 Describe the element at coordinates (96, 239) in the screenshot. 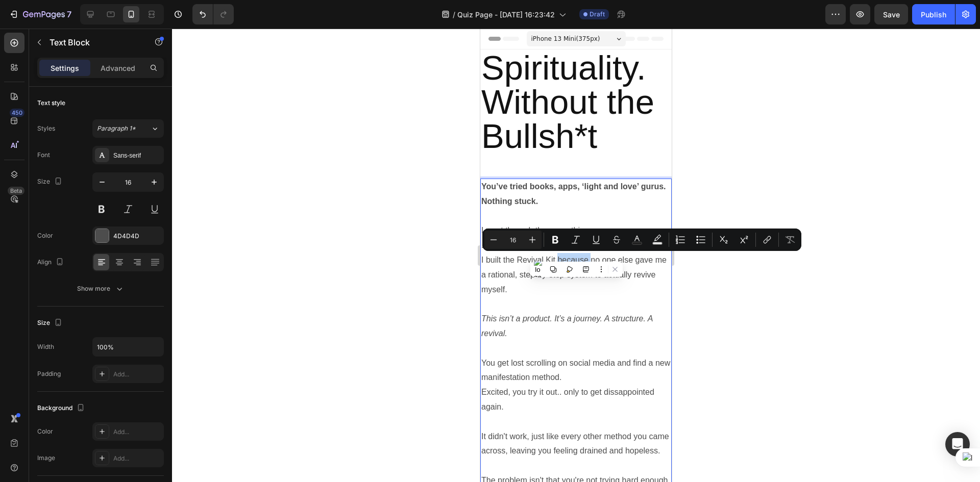

I see `p: . I built the Revival Kit because no one else gave me a rational, step-by-step system to actually...` at that location.